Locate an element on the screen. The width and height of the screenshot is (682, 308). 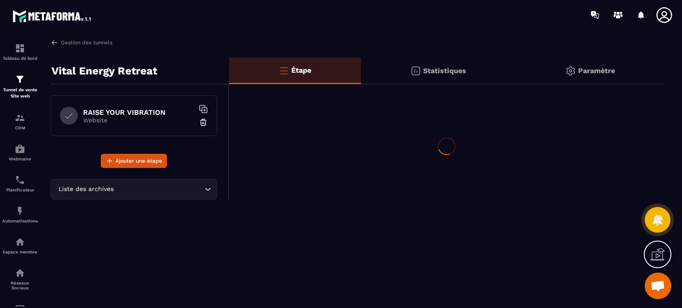
p: Automatisations is located at coordinates (20, 221).